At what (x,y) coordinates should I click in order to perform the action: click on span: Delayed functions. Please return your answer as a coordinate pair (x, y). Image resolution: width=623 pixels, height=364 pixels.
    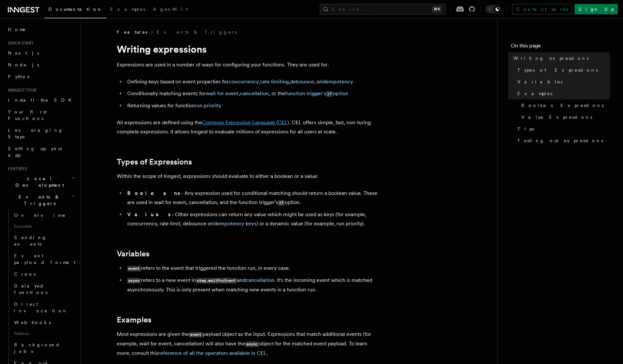
    Looking at the image, I should click on (31, 289).